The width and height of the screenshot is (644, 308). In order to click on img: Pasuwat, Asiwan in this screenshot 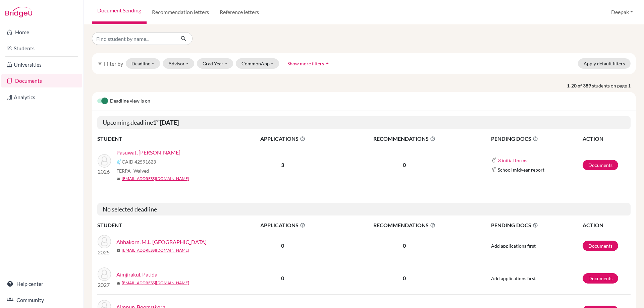, I will do `click(104, 161)`.